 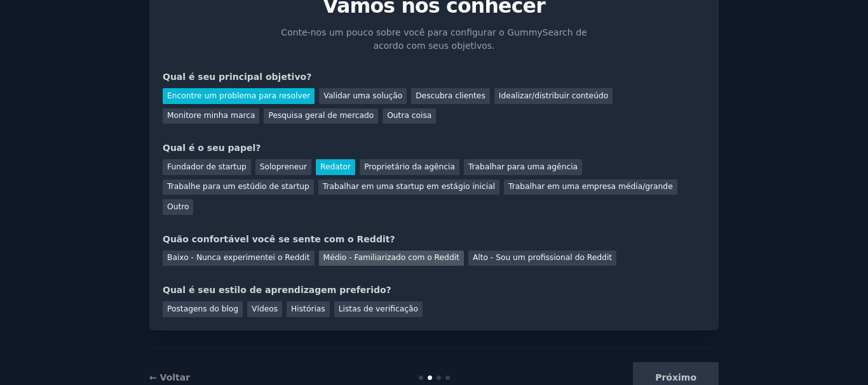 I want to click on font: Idealizar/distribuir conteúdo, so click(x=554, y=96).